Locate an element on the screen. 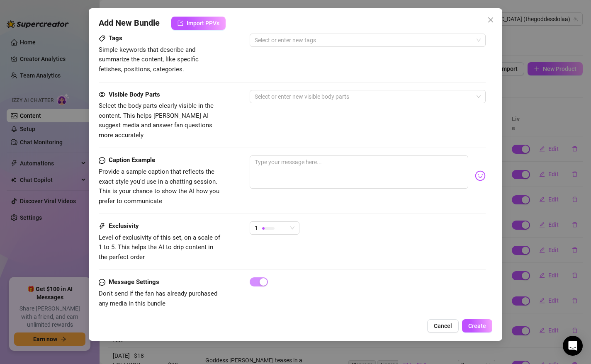 This screenshot has width=591, height=364. button: Create is located at coordinates (477, 326).